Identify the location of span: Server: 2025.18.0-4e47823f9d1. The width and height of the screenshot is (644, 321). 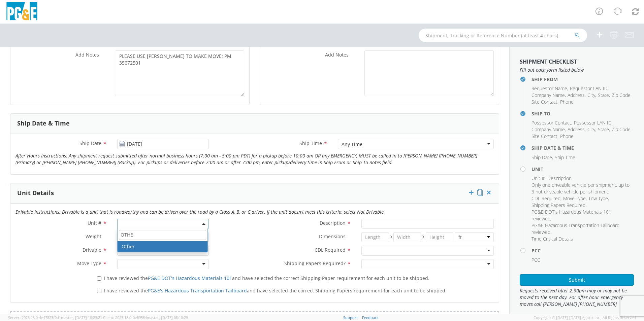
(55, 317).